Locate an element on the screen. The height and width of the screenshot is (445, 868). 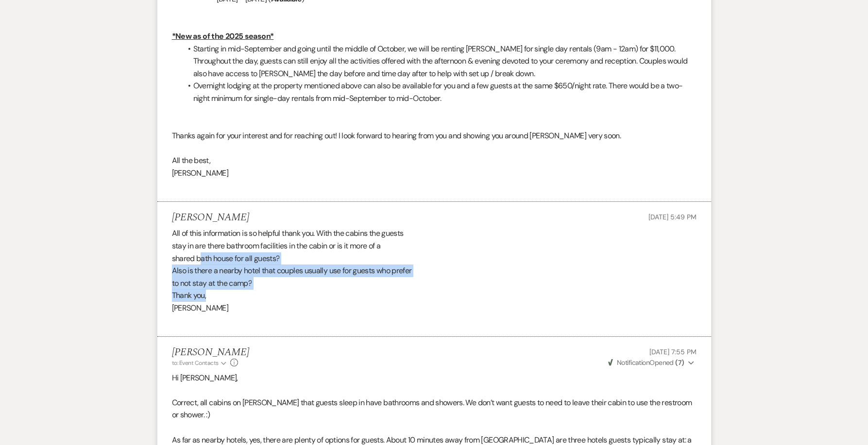
strong: ( 7 ) is located at coordinates (679, 363).